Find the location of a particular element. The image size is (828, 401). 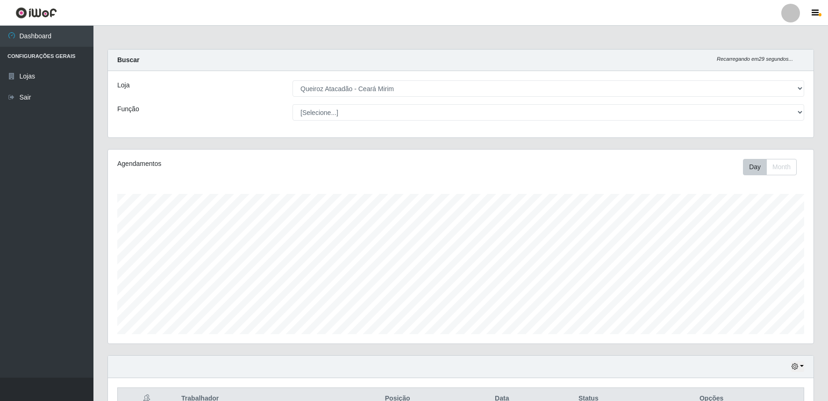

button: Day is located at coordinates (754, 167).